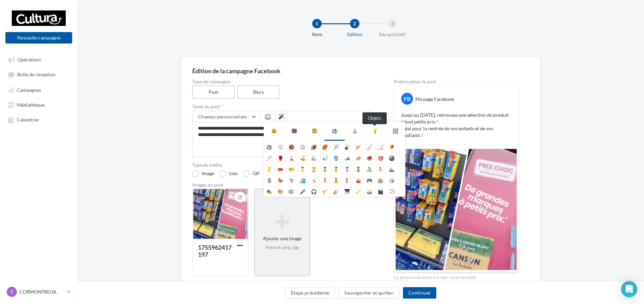 Image resolution: width=644 pixels, height=304 pixels. I want to click on span: Opérations, so click(29, 59).